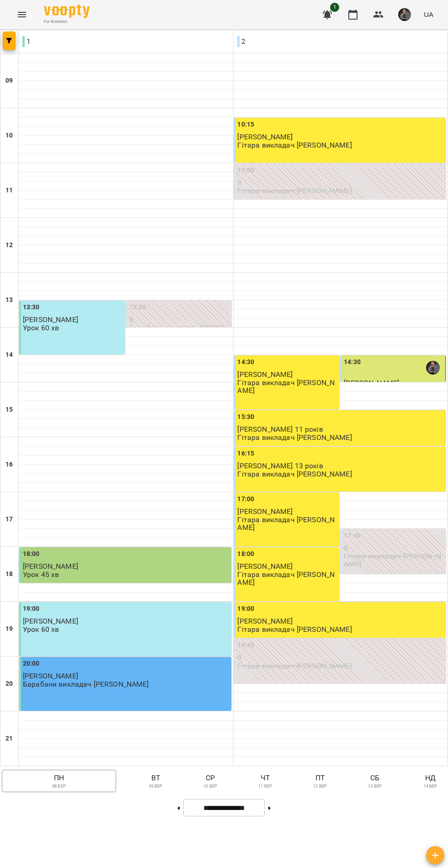 Image resolution: width=448 pixels, height=868 pixels. I want to click on img: Максим, so click(433, 368).